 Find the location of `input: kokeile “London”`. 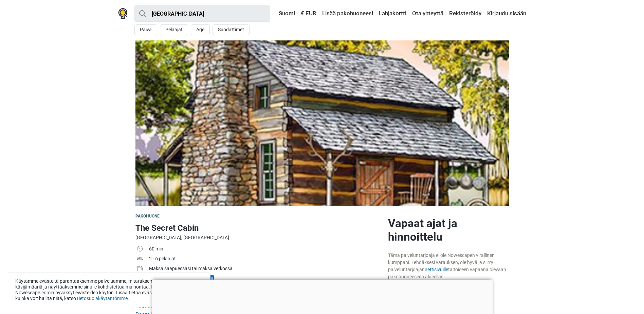

input: kokeile “London” is located at coordinates (202, 14).